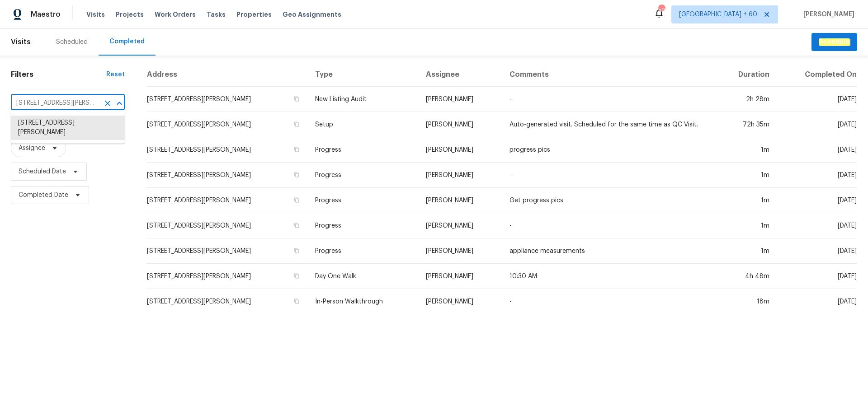  I want to click on span: Scheduled Date, so click(42, 171).